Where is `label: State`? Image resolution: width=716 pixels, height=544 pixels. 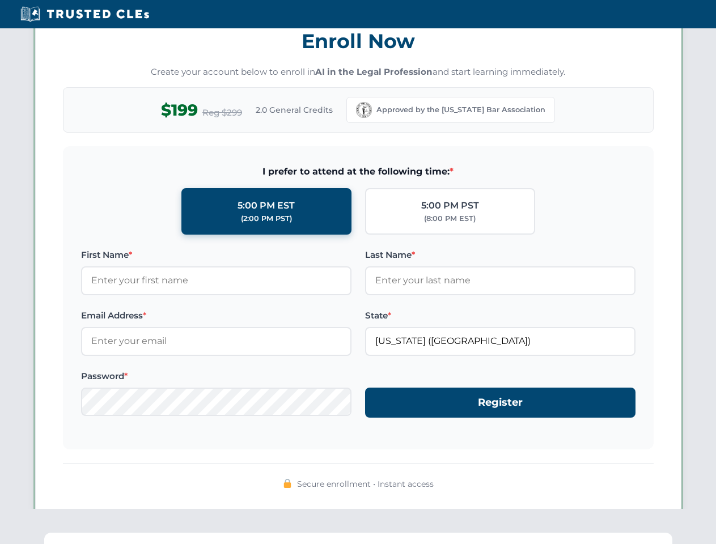
label: State is located at coordinates (500, 316).